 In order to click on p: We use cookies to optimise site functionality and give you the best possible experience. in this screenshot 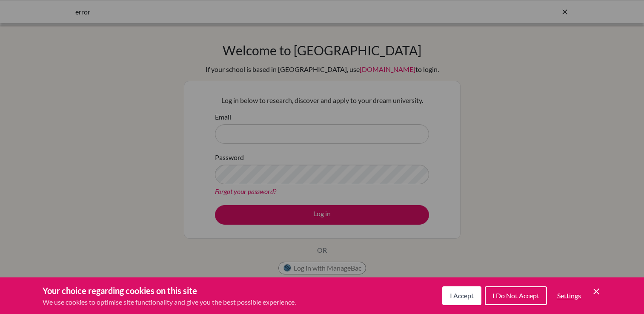, I will do `click(169, 302)`.